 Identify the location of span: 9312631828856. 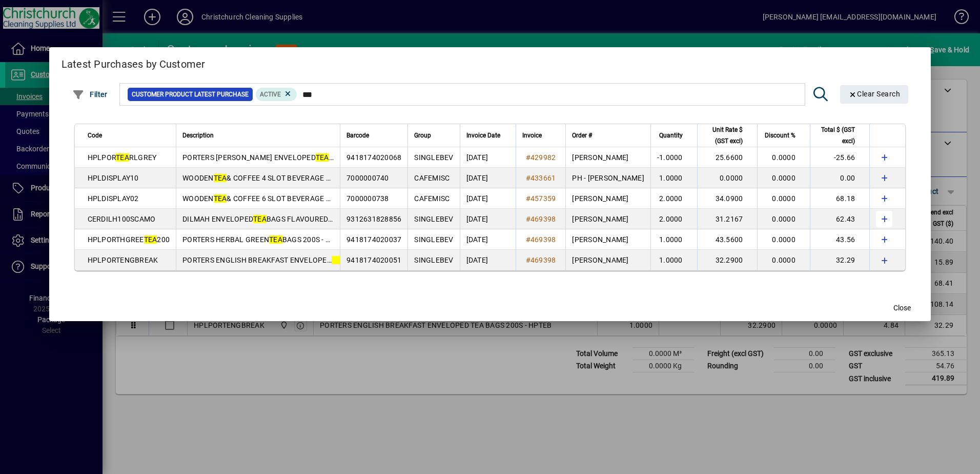
(373, 219).